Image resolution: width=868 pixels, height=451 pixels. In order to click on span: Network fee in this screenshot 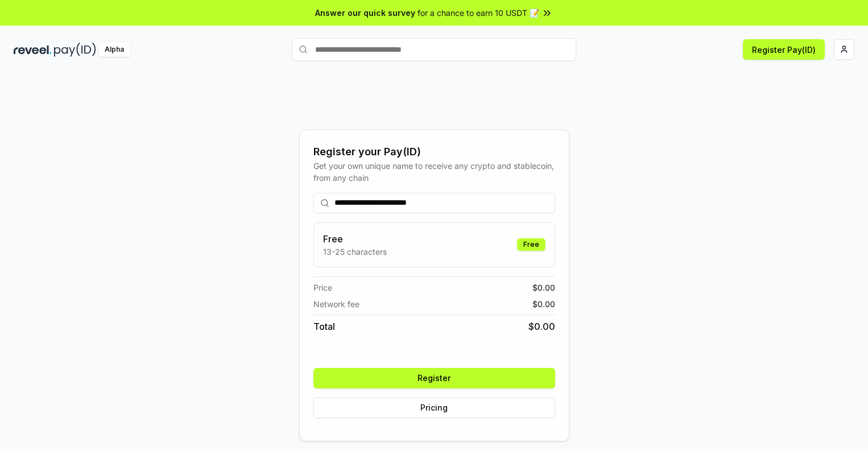, I will do `click(336, 304)`.